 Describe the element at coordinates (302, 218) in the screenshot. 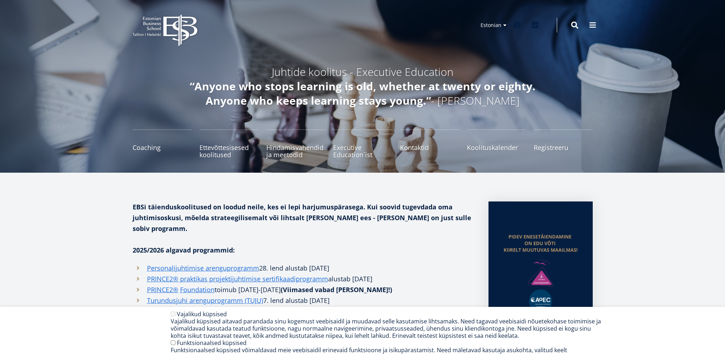

I see `strong: EBSi täienduskoolitused on loodud neile, kes ei lepi harjumuspärasega. Kui soovid tugevdada oma j...` at that location.